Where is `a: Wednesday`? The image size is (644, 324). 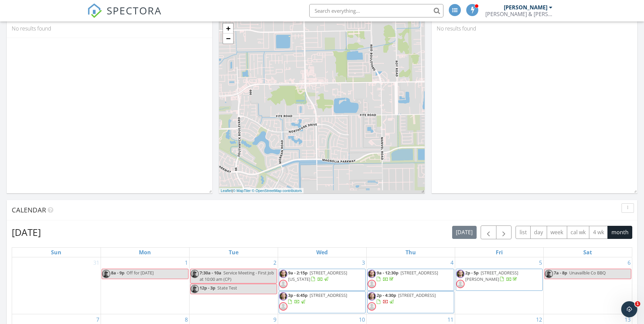 a: Wednesday is located at coordinates (322, 252).